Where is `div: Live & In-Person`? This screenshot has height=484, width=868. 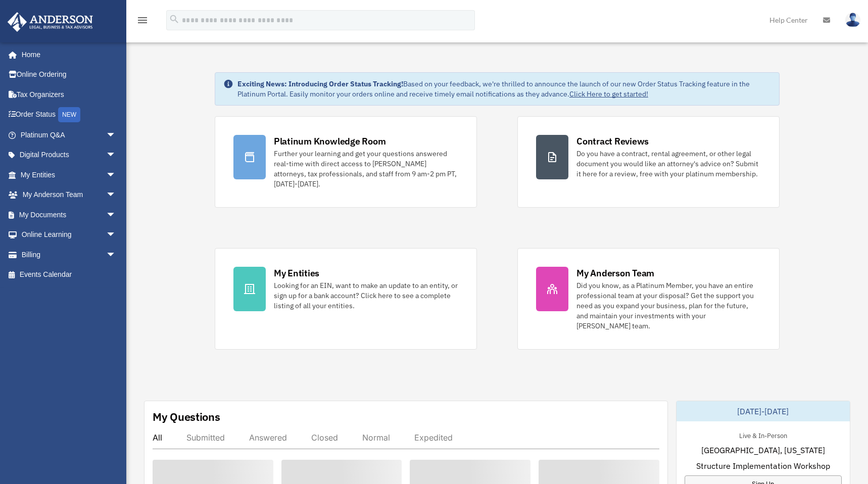
div: Live & In-Person is located at coordinates (763, 434).